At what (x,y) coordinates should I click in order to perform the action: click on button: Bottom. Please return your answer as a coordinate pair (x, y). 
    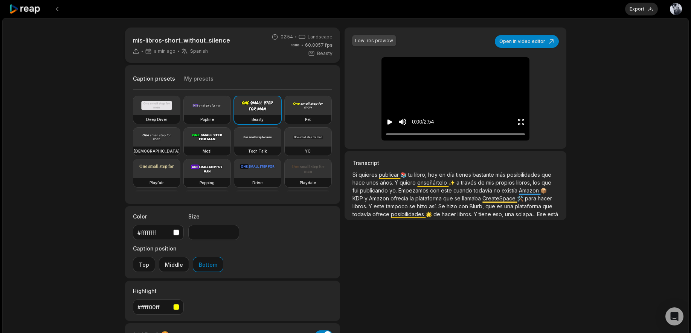
    Looking at the image, I should click on (208, 264).